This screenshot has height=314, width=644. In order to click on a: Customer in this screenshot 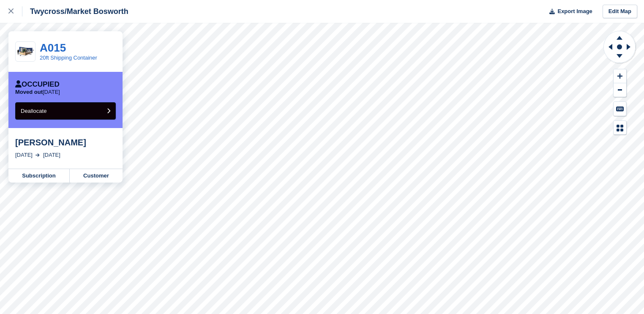, I will do `click(96, 176)`.